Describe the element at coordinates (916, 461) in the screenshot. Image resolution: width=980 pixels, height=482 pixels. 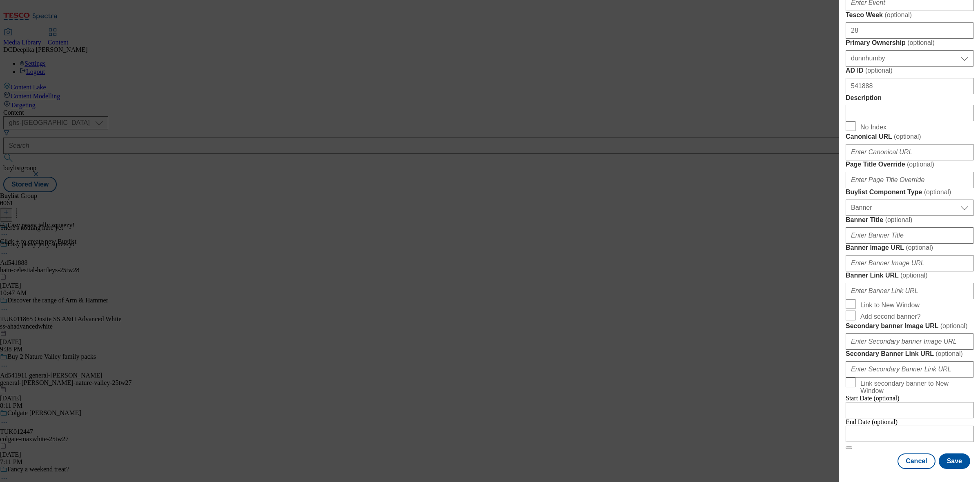
I see `button: Cancel` at that location.